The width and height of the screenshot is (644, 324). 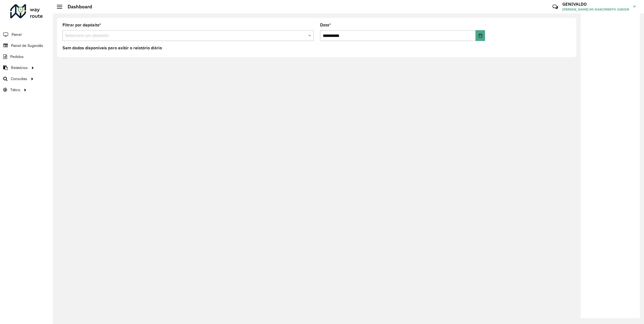 I want to click on span: Consultas, so click(x=19, y=79).